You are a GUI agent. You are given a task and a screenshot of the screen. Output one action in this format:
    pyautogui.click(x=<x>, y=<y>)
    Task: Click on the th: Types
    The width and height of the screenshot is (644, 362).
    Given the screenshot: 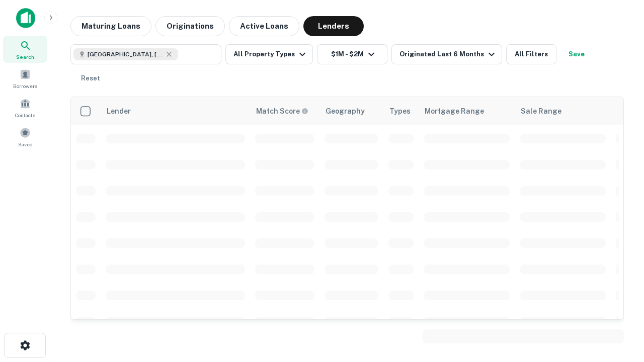 What is the action you would take?
    pyautogui.click(x=401, y=111)
    